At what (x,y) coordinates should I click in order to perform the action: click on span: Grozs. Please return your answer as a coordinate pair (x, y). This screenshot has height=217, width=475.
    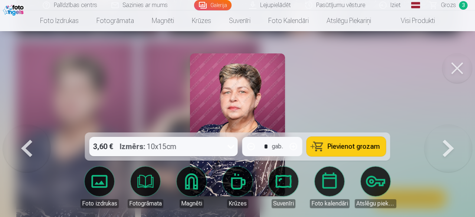
    Looking at the image, I should click on (448, 5).